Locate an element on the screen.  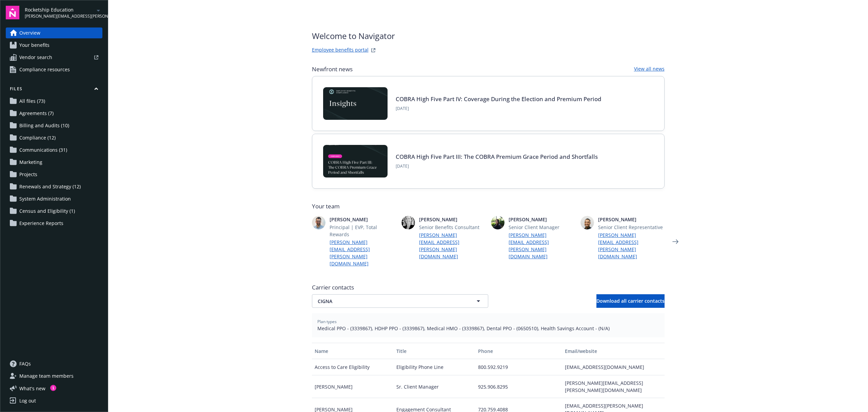
a: Projects is located at coordinates (54, 174).